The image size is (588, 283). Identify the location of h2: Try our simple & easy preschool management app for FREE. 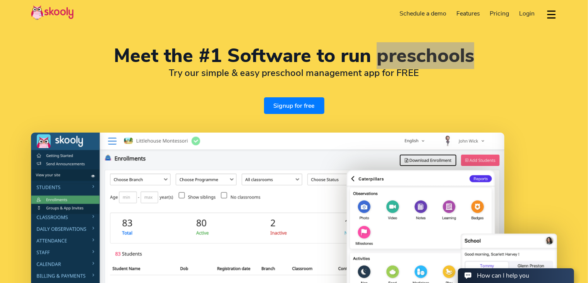
(294, 73).